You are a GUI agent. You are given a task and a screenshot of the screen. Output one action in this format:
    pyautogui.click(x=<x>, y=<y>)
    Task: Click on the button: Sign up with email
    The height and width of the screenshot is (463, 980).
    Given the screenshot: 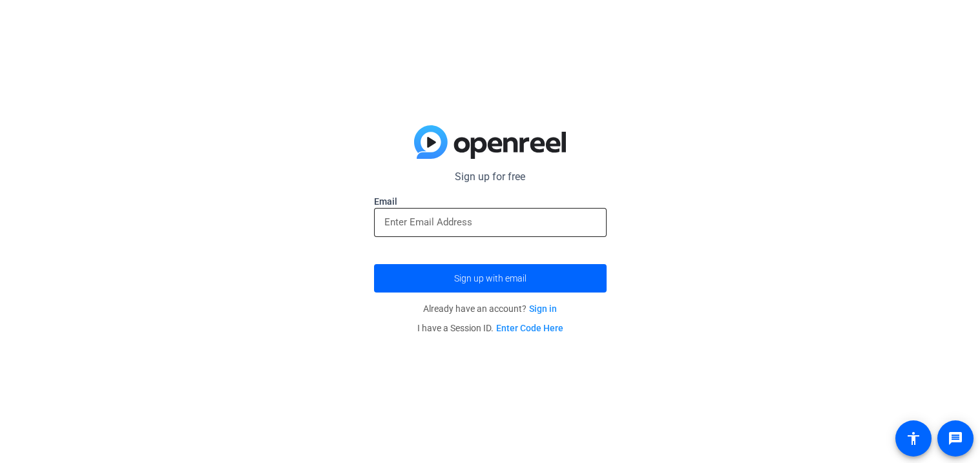 What is the action you would take?
    pyautogui.click(x=490, y=278)
    